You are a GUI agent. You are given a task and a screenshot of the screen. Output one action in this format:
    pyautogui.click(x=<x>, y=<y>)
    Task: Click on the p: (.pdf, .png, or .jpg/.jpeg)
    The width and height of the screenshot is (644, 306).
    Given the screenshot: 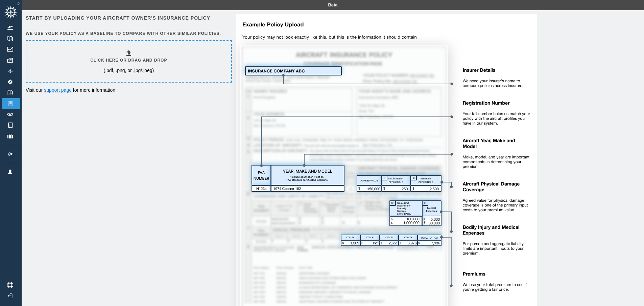 What is the action you would take?
    pyautogui.click(x=128, y=70)
    